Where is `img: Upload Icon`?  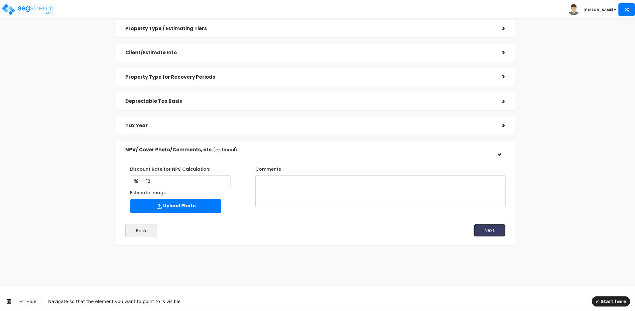 img: Upload Icon is located at coordinates (159, 206).